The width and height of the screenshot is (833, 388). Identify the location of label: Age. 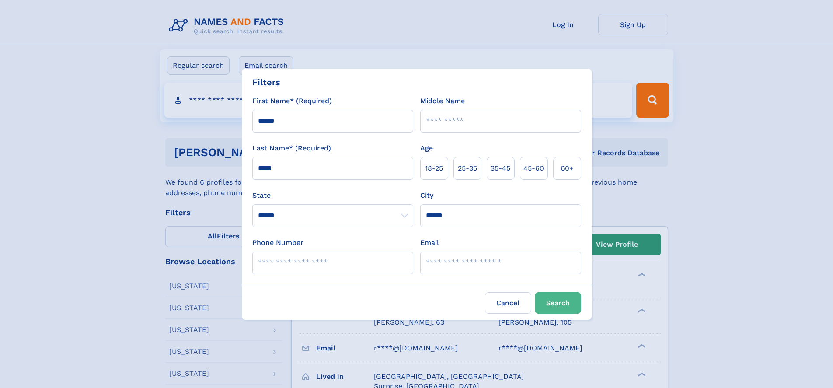
(427, 148).